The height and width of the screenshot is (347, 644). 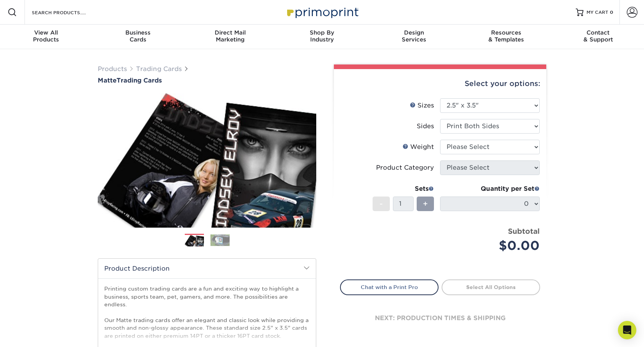 I want to click on div: Marketing, so click(x=230, y=36).